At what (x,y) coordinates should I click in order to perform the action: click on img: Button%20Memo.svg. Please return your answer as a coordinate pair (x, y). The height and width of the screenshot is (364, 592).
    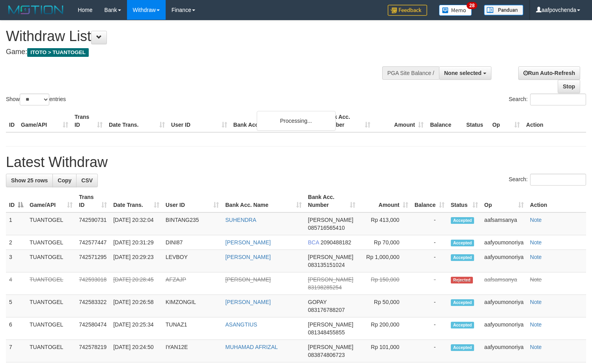
    Looking at the image, I should click on (456, 10).